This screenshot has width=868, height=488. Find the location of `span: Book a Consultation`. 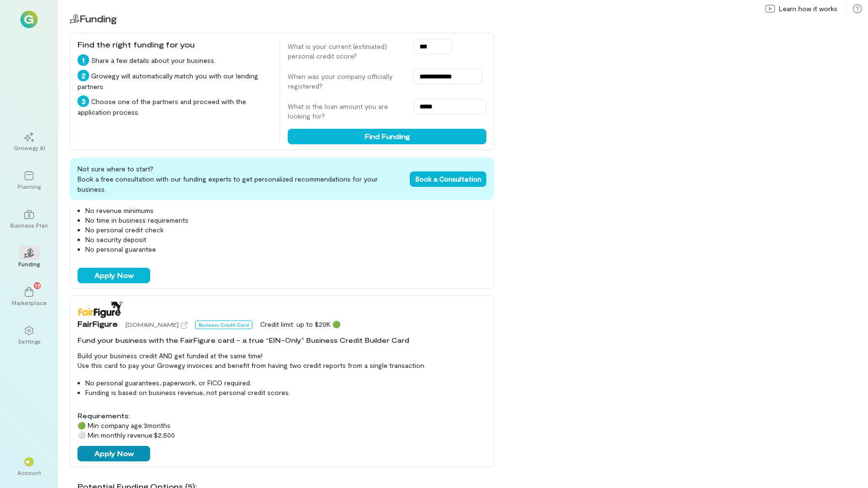

span: Book a Consultation is located at coordinates (448, 178).